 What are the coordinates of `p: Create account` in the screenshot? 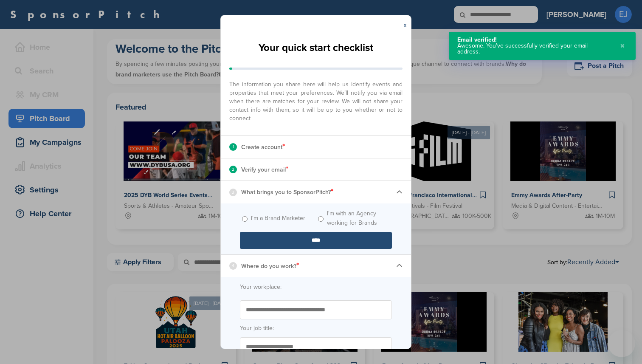 It's located at (263, 147).